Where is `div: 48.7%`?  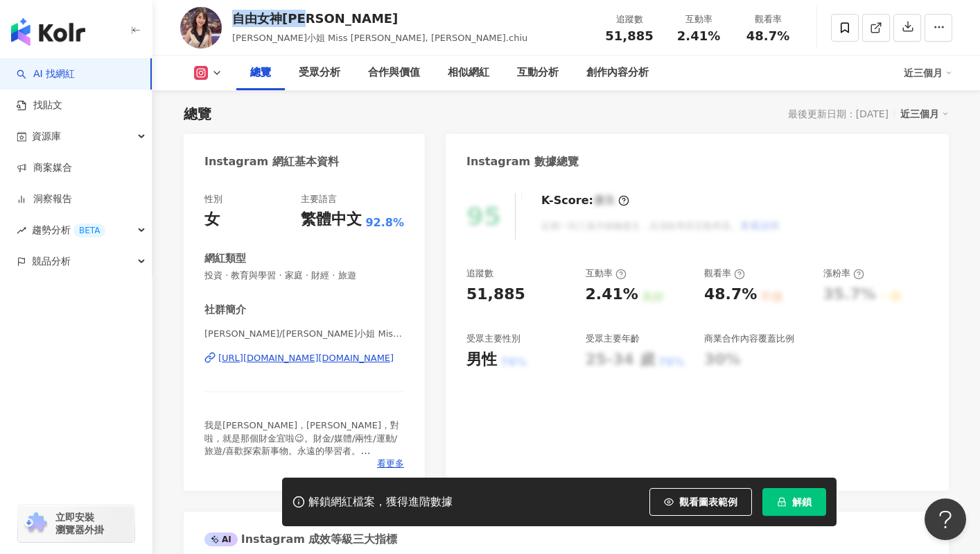
div: 48.7% is located at coordinates (731, 294).